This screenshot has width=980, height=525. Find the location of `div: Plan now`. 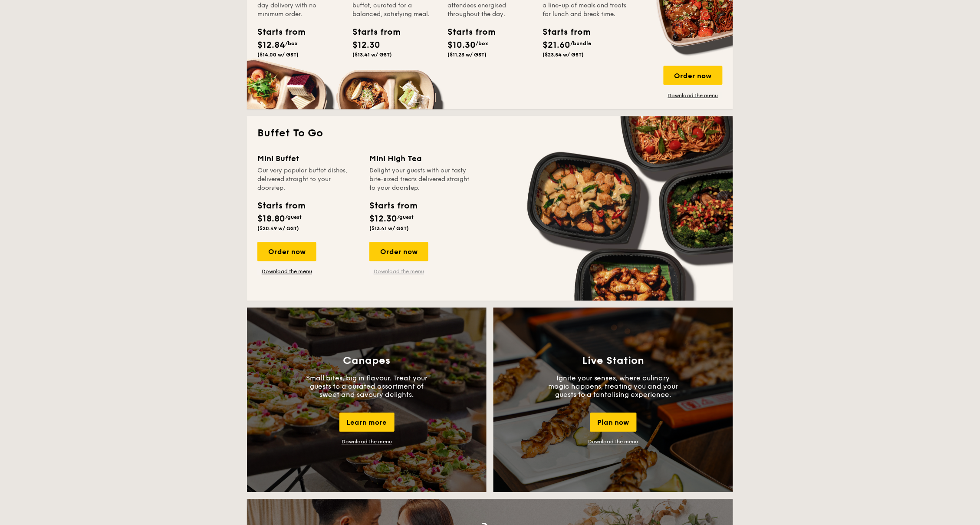

div: Plan now is located at coordinates (613, 422).